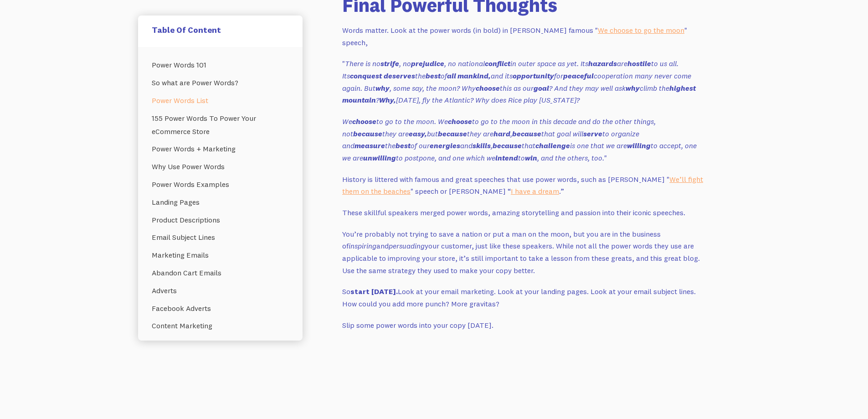  Describe the element at coordinates (521, 158) in the screenshot. I see `em: to` at that location.